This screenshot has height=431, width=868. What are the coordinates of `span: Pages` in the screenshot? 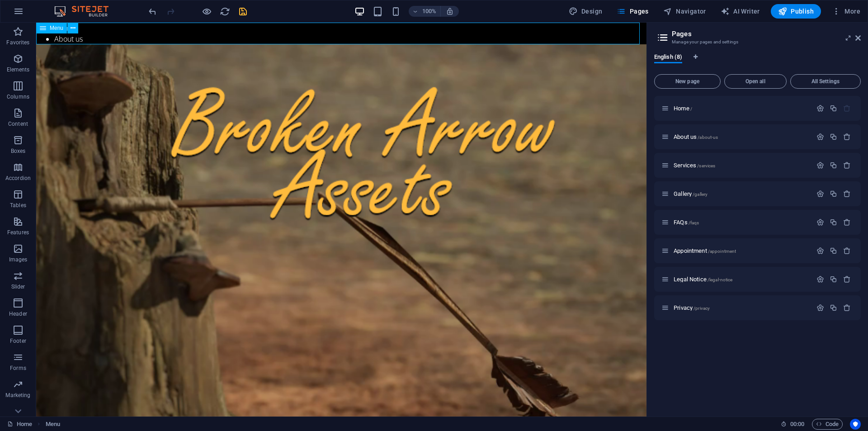 It's located at (633, 12).